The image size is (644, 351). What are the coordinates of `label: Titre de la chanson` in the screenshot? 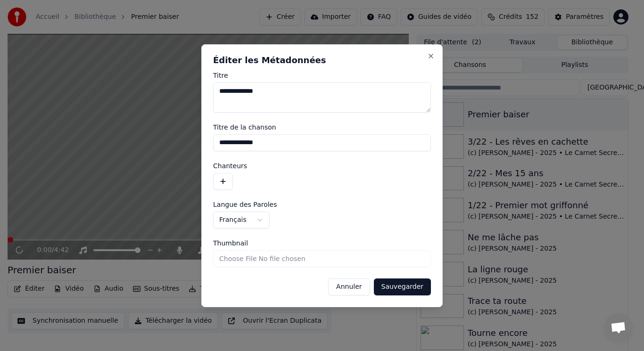 It's located at (322, 127).